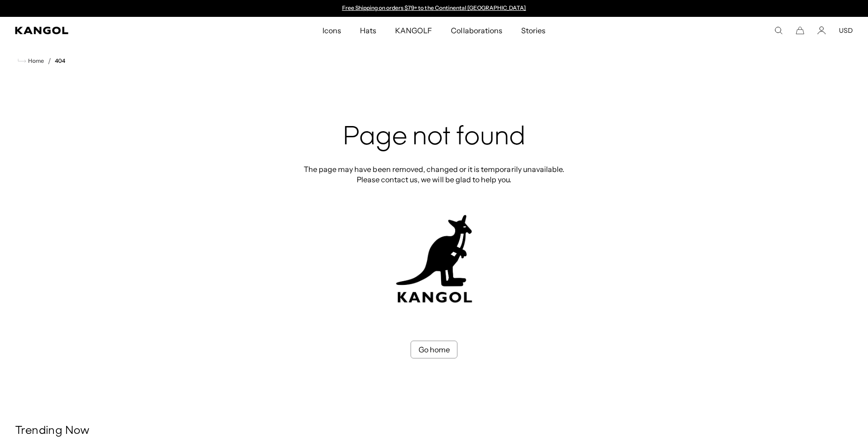 The width and height of the screenshot is (868, 447). I want to click on a: Stories, so click(533, 30).